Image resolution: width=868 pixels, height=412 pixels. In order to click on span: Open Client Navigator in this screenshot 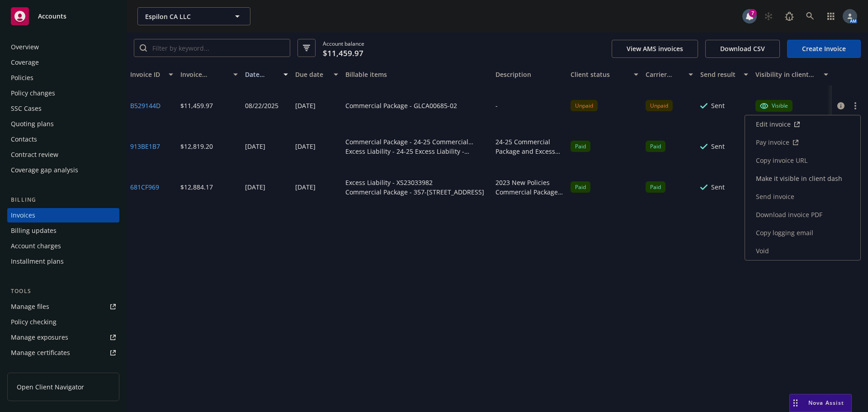, I will do `click(50, 387)`.